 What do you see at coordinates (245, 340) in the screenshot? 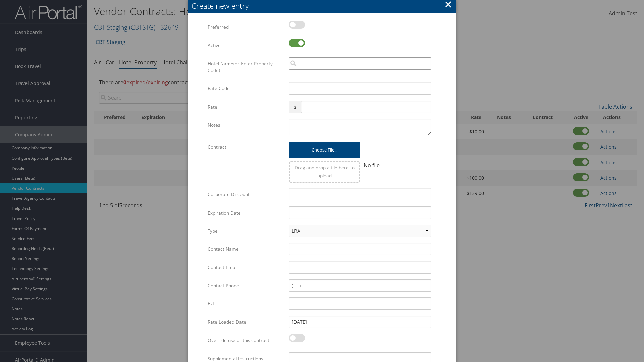
I see `label: Override use of this contract` at bounding box center [245, 340].